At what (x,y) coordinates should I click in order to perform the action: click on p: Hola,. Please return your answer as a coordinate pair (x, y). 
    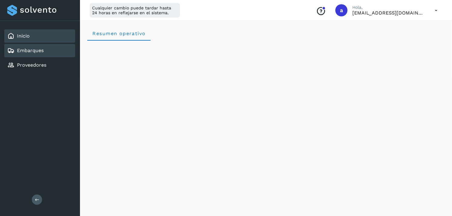
    Looking at the image, I should click on (389, 7).